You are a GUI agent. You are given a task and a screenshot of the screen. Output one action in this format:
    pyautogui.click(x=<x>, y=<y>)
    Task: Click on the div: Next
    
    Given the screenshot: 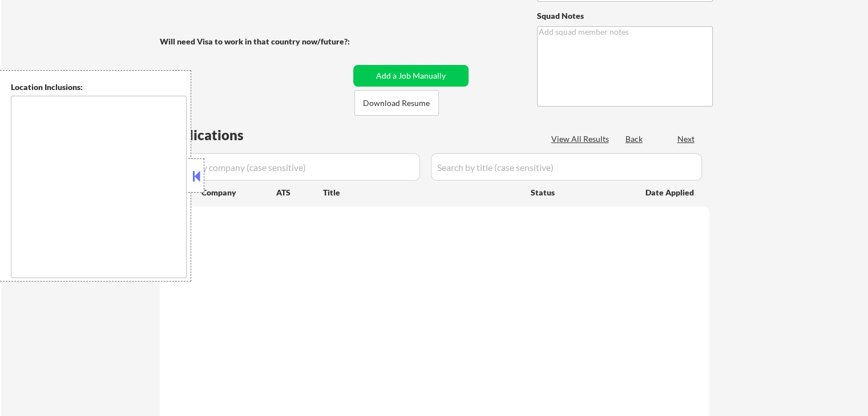 What is the action you would take?
    pyautogui.click(x=687, y=139)
    